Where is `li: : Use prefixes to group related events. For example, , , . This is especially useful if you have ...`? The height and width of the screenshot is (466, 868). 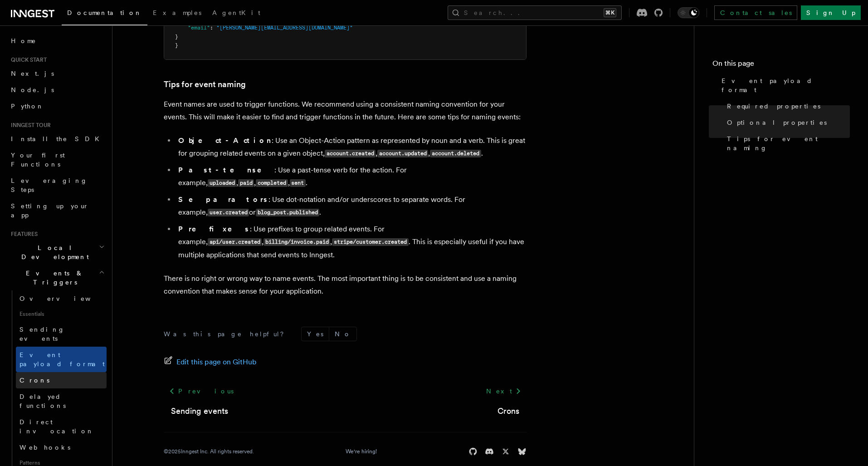
li: : Use prefixes to group related events. For example, , , . This is especially useful if you have ... is located at coordinates (351, 242).